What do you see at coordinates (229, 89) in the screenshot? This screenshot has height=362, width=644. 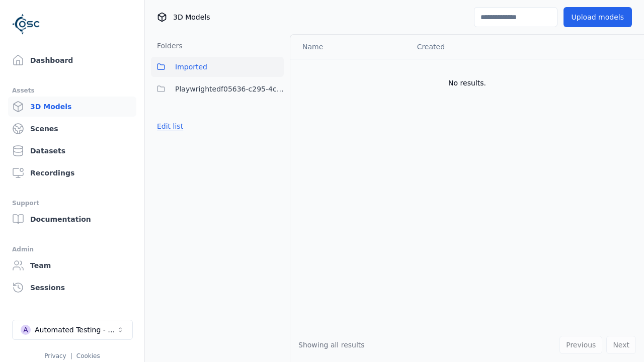 I see `span: Playwrightedf05636-c295-4ccb-8183-4ecad7c05ca4` at bounding box center [229, 89].